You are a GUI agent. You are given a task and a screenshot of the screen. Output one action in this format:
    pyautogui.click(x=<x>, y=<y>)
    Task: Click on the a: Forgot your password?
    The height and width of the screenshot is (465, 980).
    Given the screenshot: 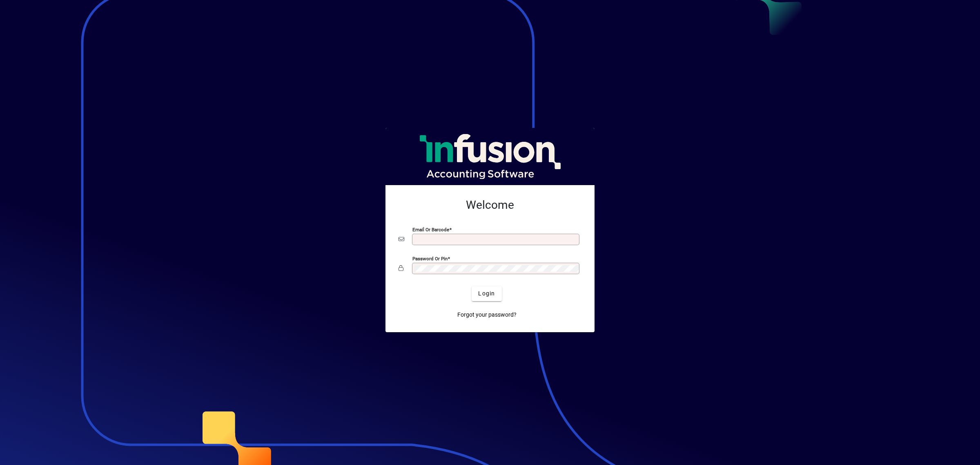 What is the action you would take?
    pyautogui.click(x=487, y=315)
    